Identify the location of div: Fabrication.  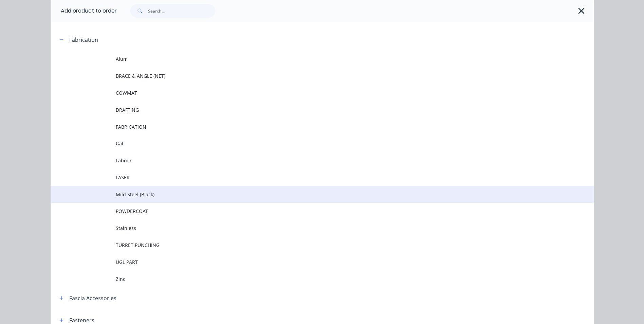
(84, 40).